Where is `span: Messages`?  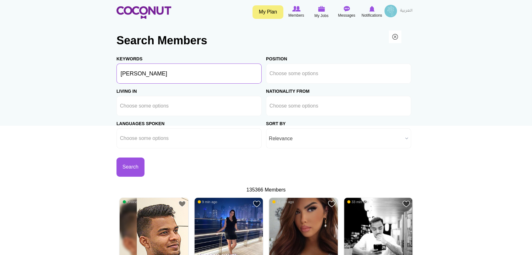
span: Messages is located at coordinates (347, 15).